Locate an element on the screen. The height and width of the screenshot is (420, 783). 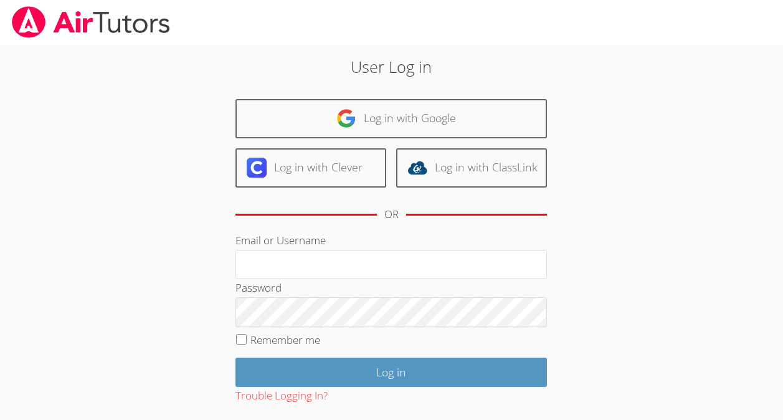
input: Log in is located at coordinates (391, 372).